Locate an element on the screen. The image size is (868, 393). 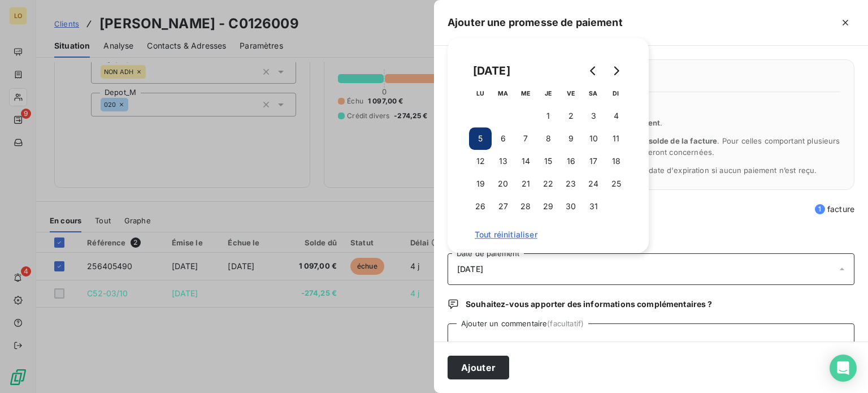
button: 21 is located at coordinates (526, 184).